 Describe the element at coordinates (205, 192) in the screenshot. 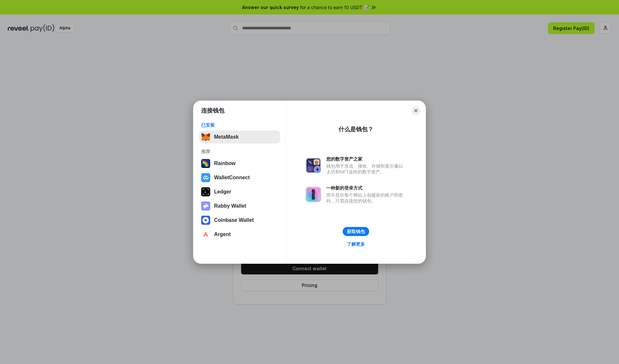

I see `img: svg+xml,%3Csvg%20xmlns%3D%22http%3A%2F%2Fwww.w3.org%2F2000%2Fsvg%22%20width%3D%2228%22%20height%3...` at that location.